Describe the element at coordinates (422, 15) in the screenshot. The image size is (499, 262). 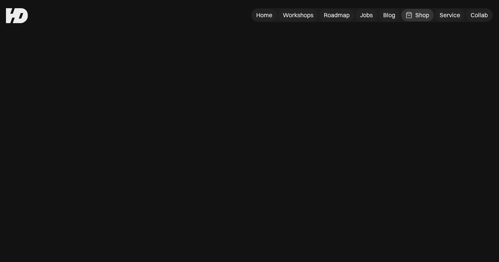
I see `div: Shop` at that location.